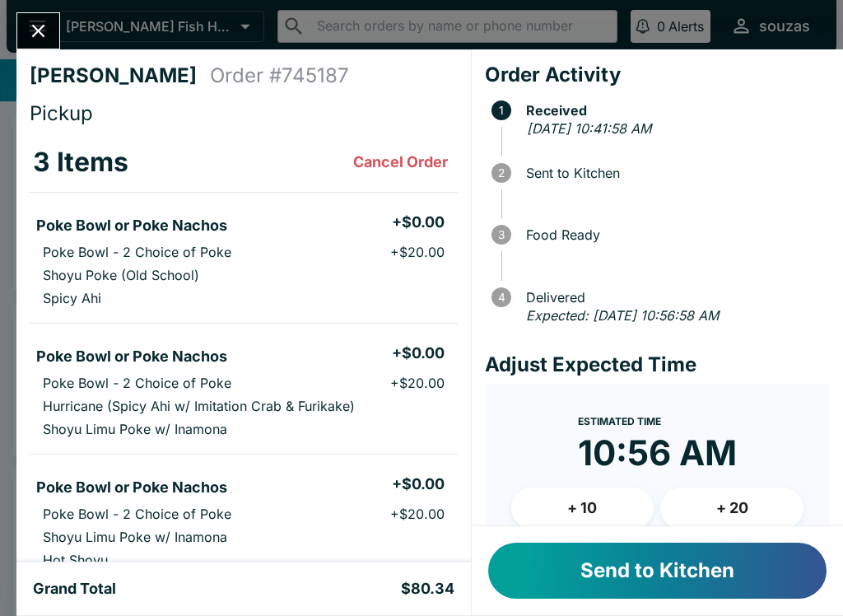  What do you see at coordinates (243, 358) in the screenshot?
I see `table: orders table` at bounding box center [243, 358].